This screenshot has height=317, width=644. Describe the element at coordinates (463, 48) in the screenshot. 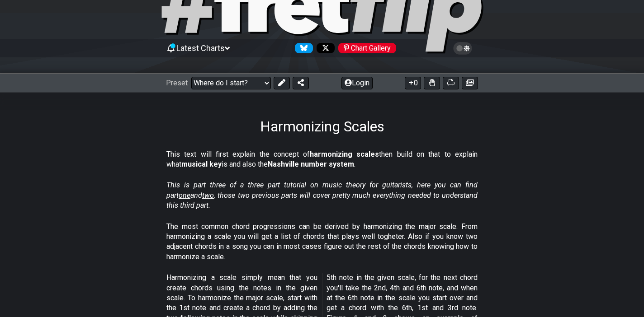

I see `span: Toggle light / dark theme` at that location.